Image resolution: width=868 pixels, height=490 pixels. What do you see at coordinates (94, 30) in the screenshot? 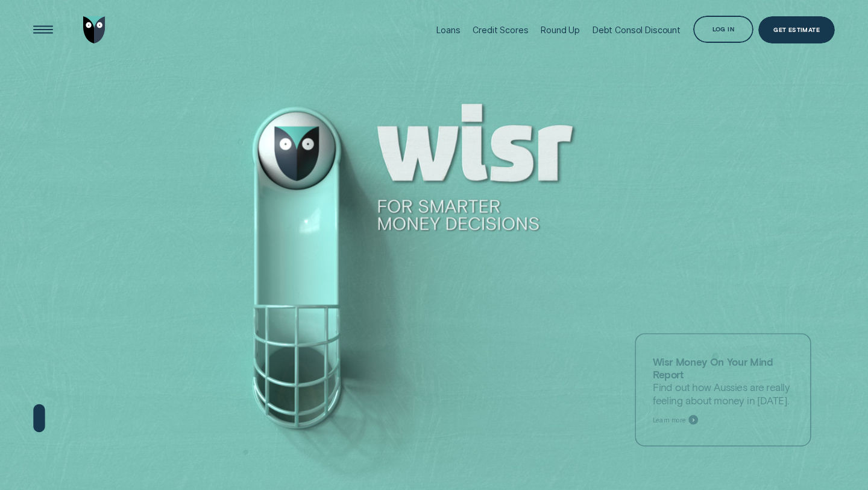
I see `img: Wisr` at bounding box center [94, 30].